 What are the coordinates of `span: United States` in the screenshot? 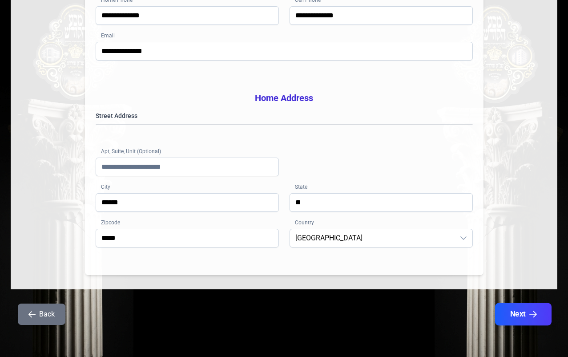 It's located at (372, 238).